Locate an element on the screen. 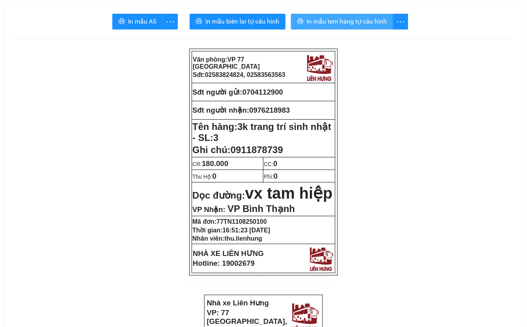 Image resolution: width=527 pixels, height=327 pixels. span: 0976218983 is located at coordinates (270, 110).